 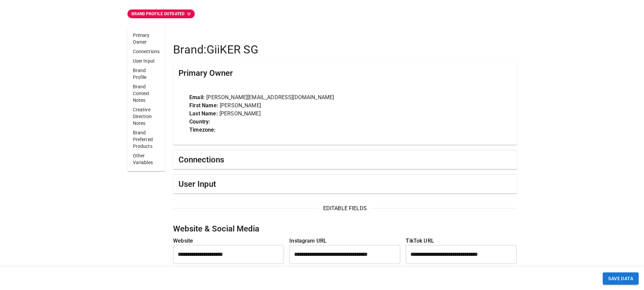 What do you see at coordinates (461, 240) in the screenshot?
I see `p: TikTok URL` at bounding box center [461, 240].